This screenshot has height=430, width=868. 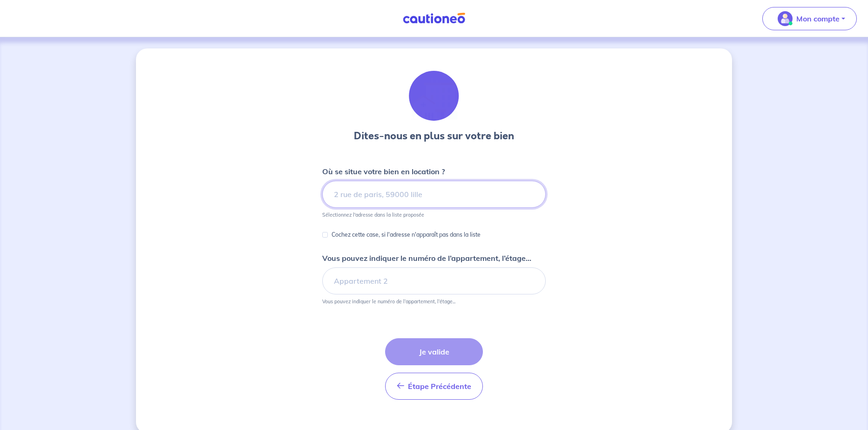 What do you see at coordinates (818, 19) in the screenshot?
I see `p: Mon compte` at bounding box center [818, 19].